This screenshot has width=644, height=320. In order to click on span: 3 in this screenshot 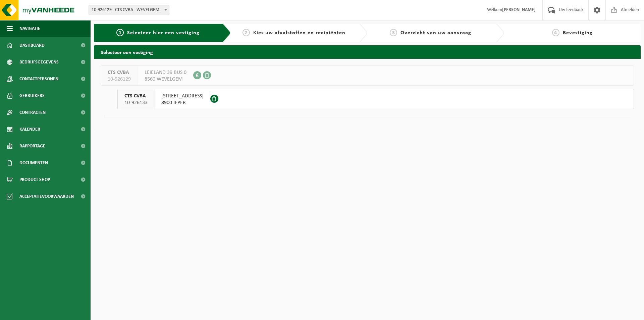, I will do `click(393, 32)`.